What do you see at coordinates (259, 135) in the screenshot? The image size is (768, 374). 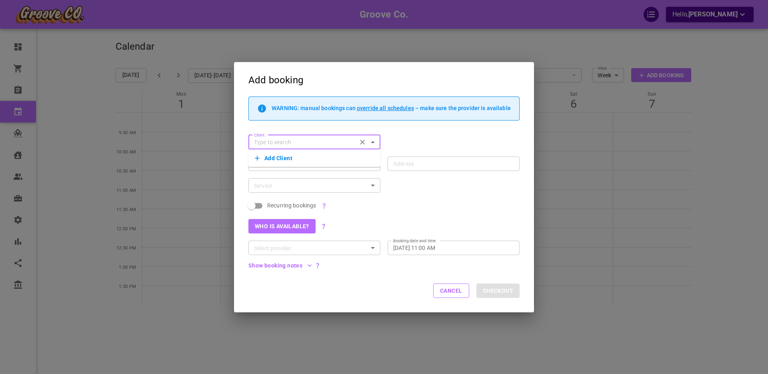 I see `label: Client` at bounding box center [259, 135].